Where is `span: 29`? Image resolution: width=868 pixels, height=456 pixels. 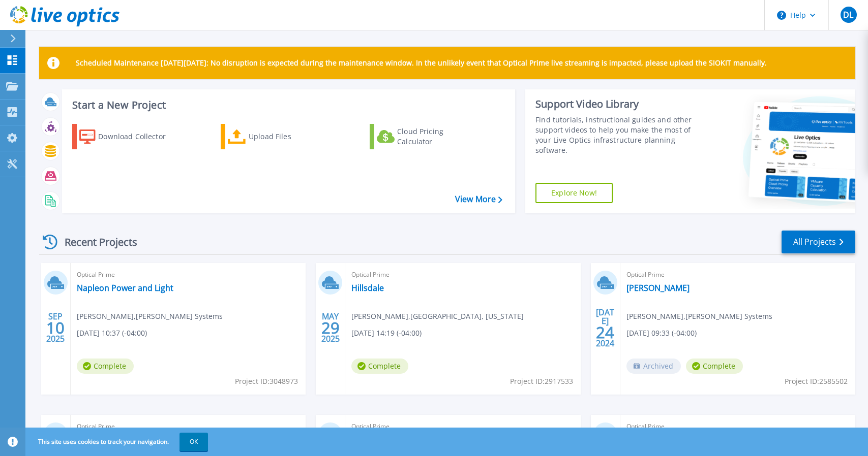
span: 29 is located at coordinates (331, 328).